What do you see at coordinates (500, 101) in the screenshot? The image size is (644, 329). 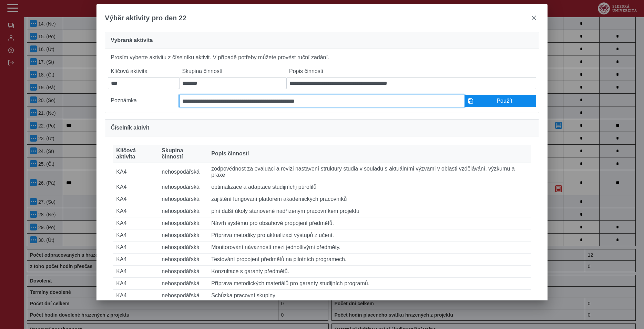 I see `button: Použít` at bounding box center [500, 101].